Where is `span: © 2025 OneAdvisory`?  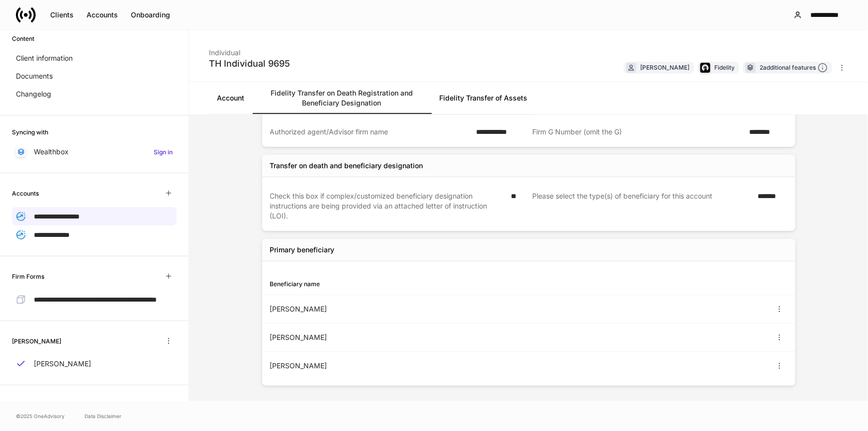 span: © 2025 OneAdvisory is located at coordinates (40, 417).